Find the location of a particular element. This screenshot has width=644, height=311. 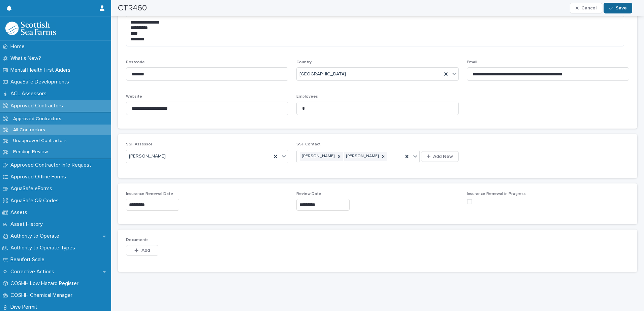

p: Mental Health First Aiders is located at coordinates (42, 70).